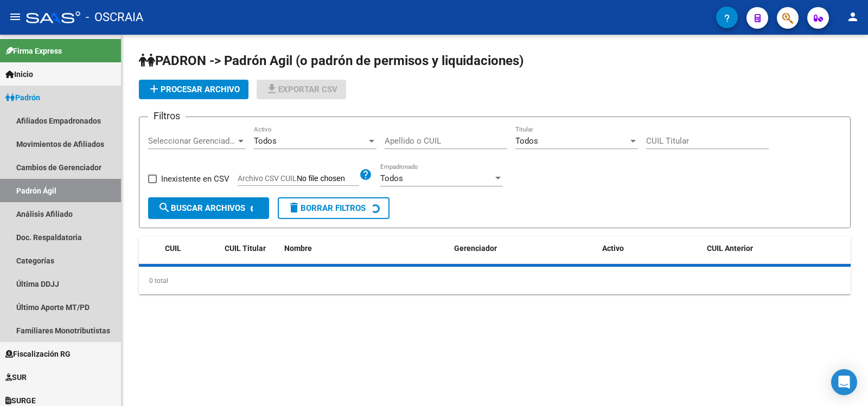  What do you see at coordinates (23, 98) in the screenshot?
I see `span: Padrón` at bounding box center [23, 98].